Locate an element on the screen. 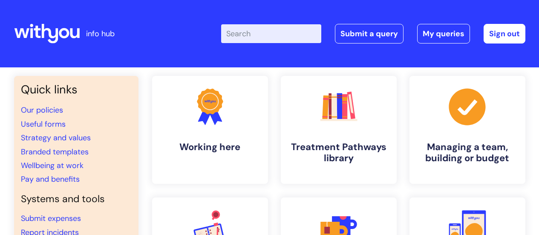 The image size is (539, 235). a: Our policies is located at coordinates (42, 110).